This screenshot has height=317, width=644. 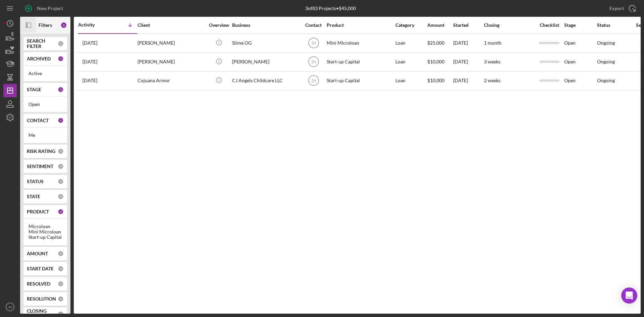 What do you see at coordinates (266, 43) in the screenshot?
I see `div: Slime OG` at bounding box center [266, 43].